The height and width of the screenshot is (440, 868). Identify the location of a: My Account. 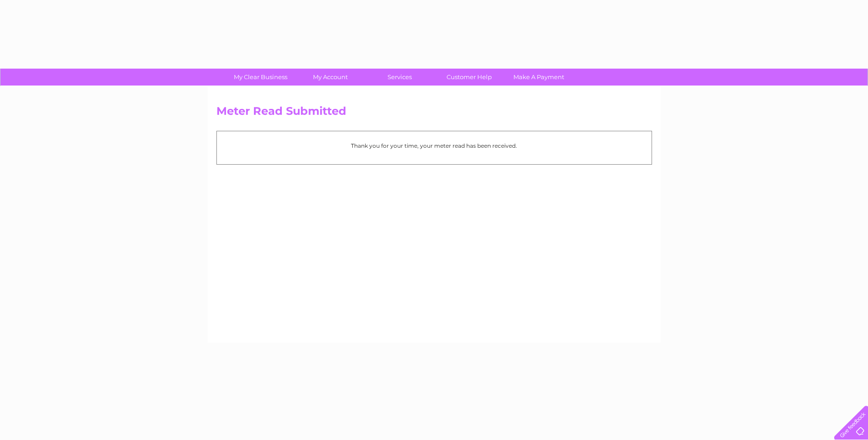
(330, 77).